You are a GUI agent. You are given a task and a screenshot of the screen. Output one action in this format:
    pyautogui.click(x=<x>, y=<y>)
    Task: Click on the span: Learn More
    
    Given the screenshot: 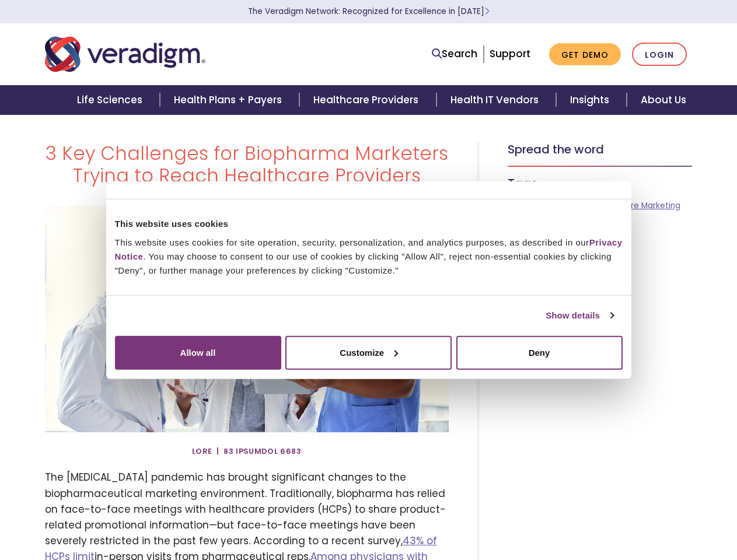 What is the action you would take?
    pyautogui.click(x=486, y=11)
    